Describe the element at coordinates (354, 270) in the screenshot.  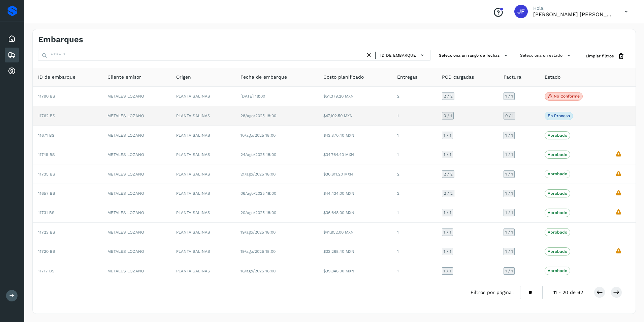
I see `td: $39,846.00 MXN` at that location.